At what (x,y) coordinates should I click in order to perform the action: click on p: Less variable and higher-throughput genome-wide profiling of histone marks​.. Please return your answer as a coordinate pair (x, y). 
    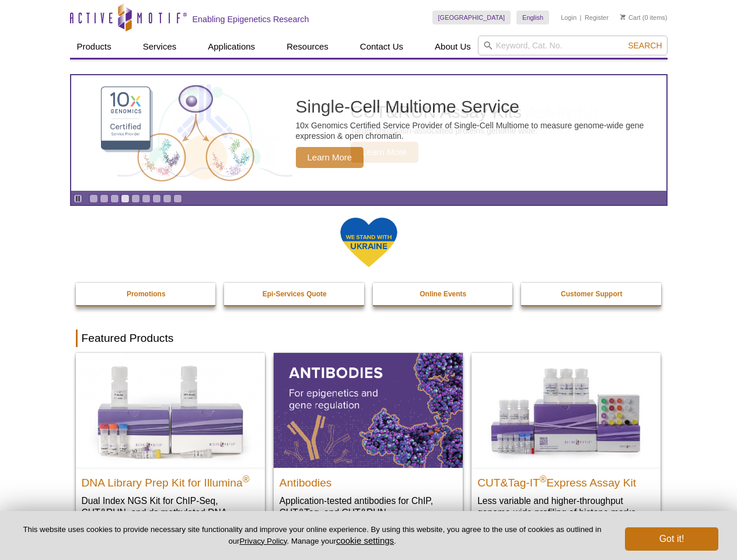
    Looking at the image, I should click on (566, 506).